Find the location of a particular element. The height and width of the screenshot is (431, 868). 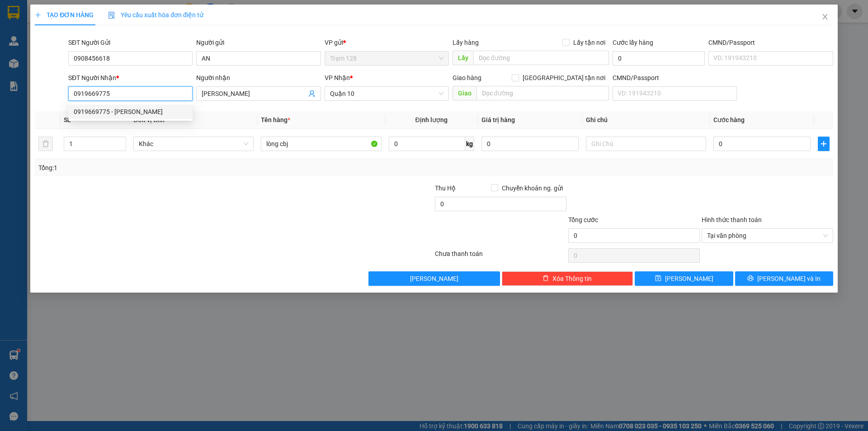

div: Người nhận is located at coordinates (258, 78).